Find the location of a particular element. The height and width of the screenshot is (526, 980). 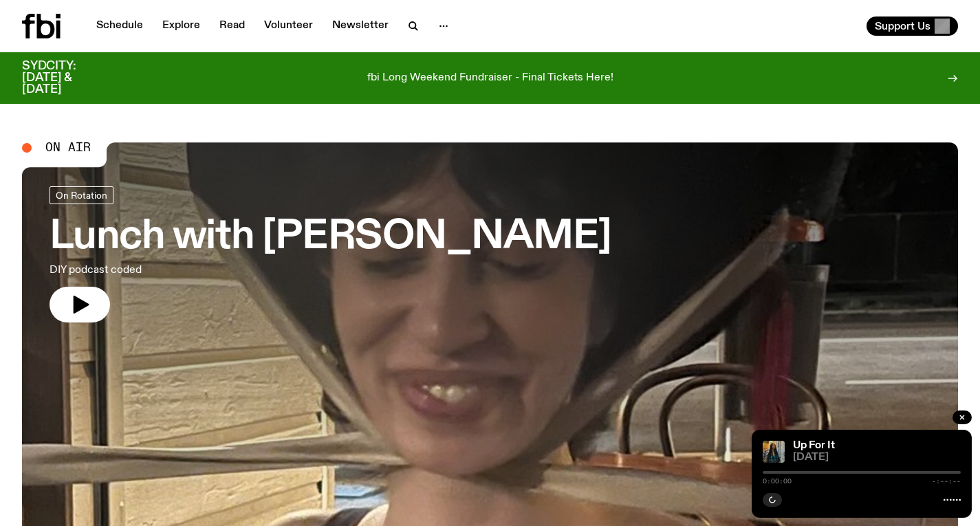

a: On Rotation is located at coordinates (81, 195).